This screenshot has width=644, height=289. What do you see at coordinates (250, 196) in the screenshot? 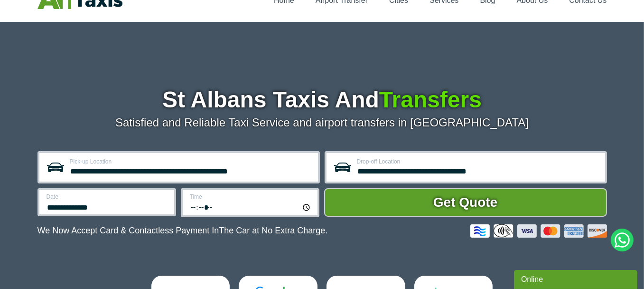
I see `label: Time` at bounding box center [250, 196].